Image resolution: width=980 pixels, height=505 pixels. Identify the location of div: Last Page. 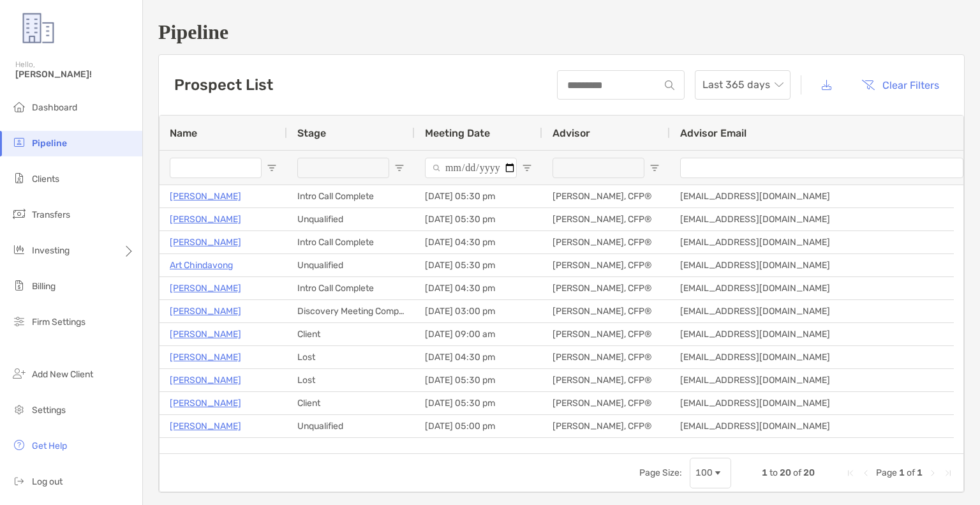
(948, 473).